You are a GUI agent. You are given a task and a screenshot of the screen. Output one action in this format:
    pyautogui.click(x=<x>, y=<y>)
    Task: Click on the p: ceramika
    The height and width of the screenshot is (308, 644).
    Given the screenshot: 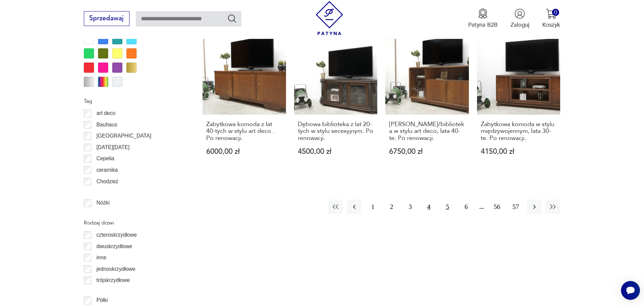 What is the action you would take?
    pyautogui.click(x=107, y=170)
    